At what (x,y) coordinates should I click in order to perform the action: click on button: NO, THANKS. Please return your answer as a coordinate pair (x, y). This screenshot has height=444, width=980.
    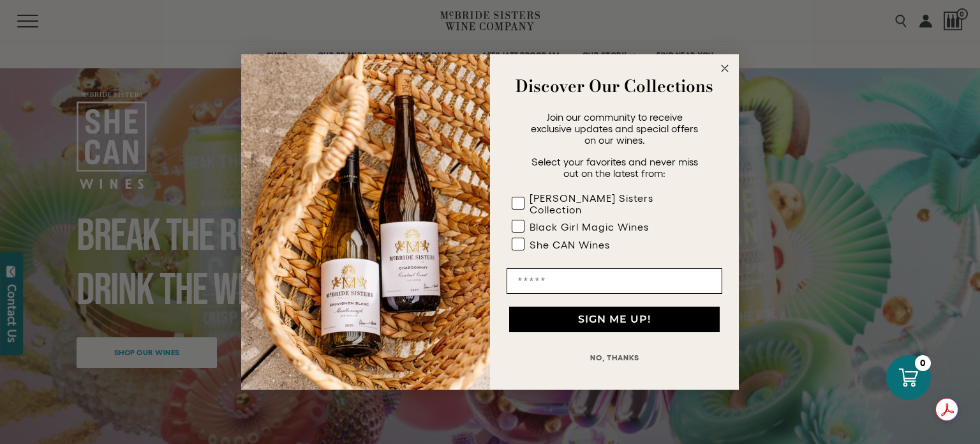
    Looking at the image, I should click on (615, 358).